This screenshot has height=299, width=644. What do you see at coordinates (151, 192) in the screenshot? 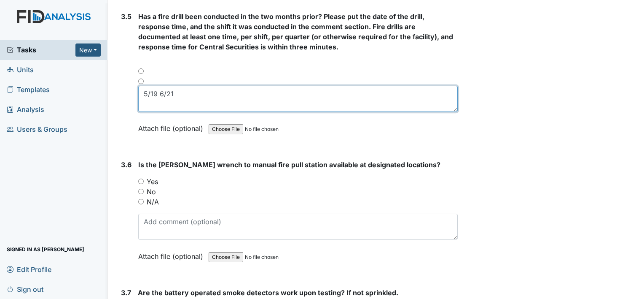
I see `label: No` at bounding box center [151, 192].